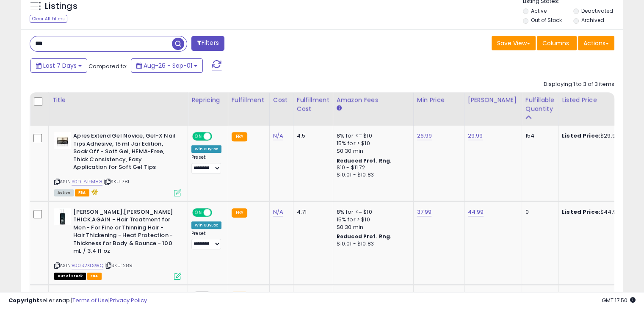 The height and width of the screenshot is (309, 644). What do you see at coordinates (539, 212) in the screenshot?
I see `div: 0` at bounding box center [539, 212].